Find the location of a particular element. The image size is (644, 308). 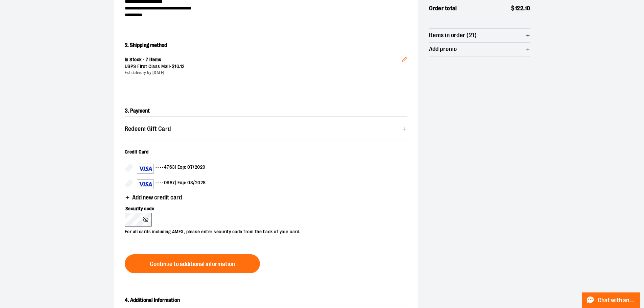

div: In Stock - 7 items is located at coordinates (264, 60).